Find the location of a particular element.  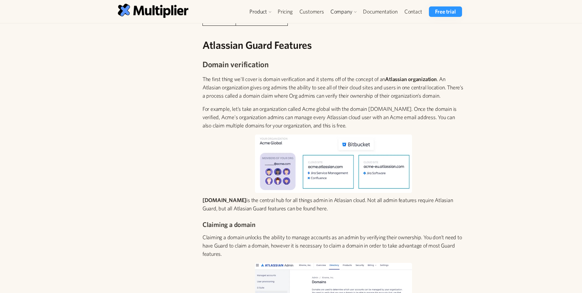

h4: Claiming a domain is located at coordinates (334, 224).